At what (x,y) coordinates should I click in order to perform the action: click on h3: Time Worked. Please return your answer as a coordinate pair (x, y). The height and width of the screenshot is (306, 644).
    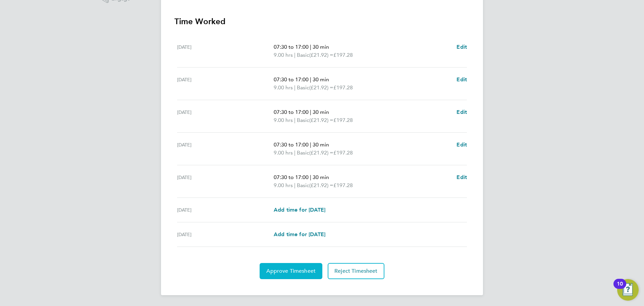
    Looking at the image, I should click on (322, 21).